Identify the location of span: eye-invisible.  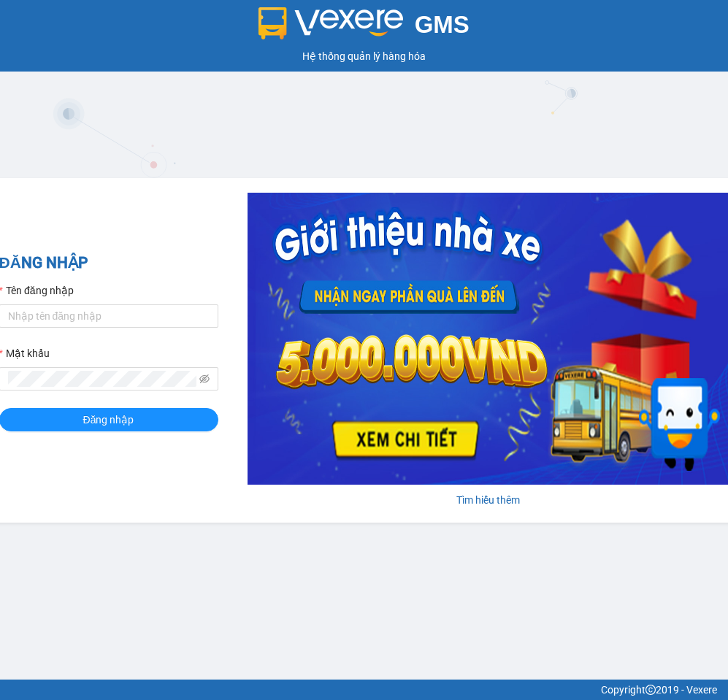
(205, 379).